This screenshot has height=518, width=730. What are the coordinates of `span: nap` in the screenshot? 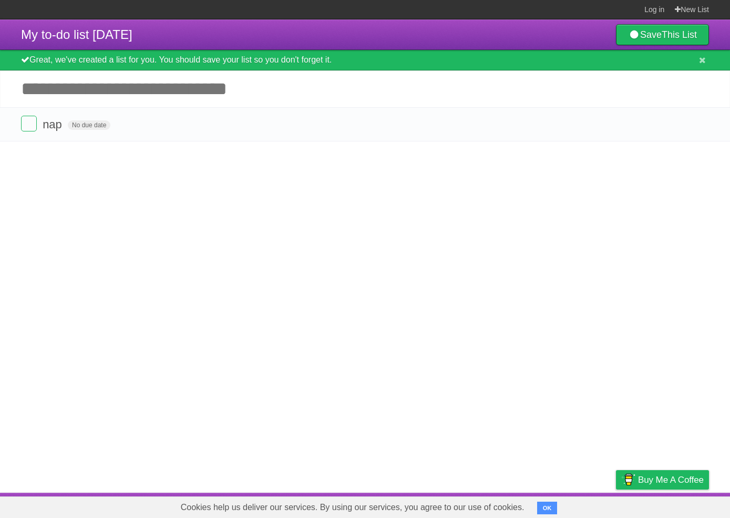 It's located at (54, 124).